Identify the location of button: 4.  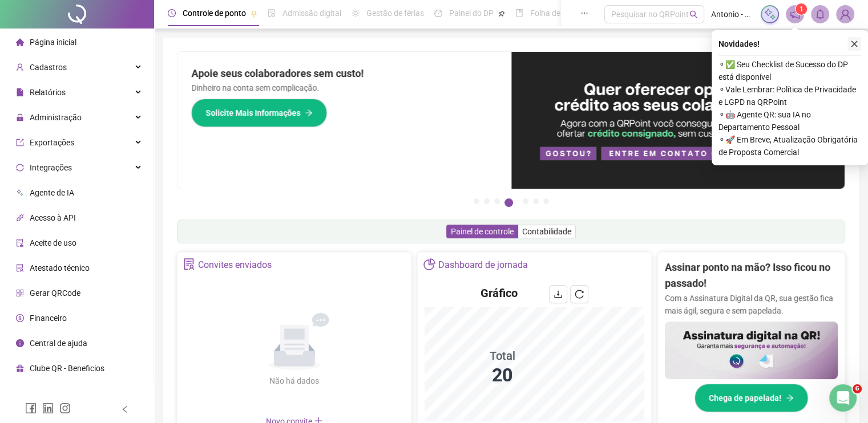
(509, 202).